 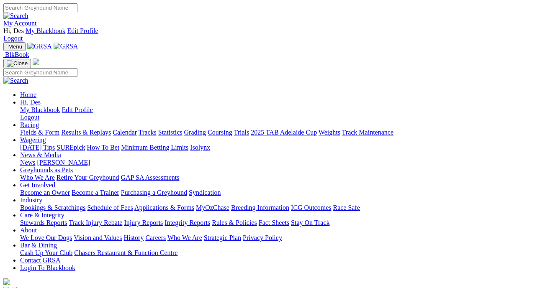 I want to click on span: BlkBook, so click(x=17, y=54).